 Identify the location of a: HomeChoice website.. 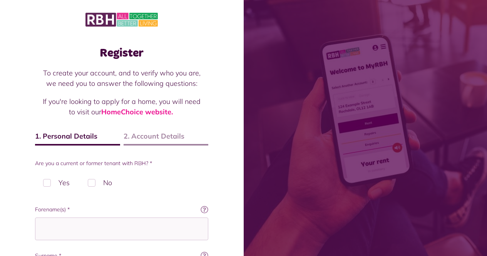
(137, 112).